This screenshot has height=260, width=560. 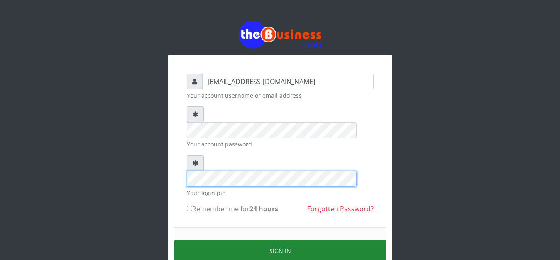 What do you see at coordinates (341, 209) in the screenshot?
I see `a: Forgotten Password?` at bounding box center [341, 209].